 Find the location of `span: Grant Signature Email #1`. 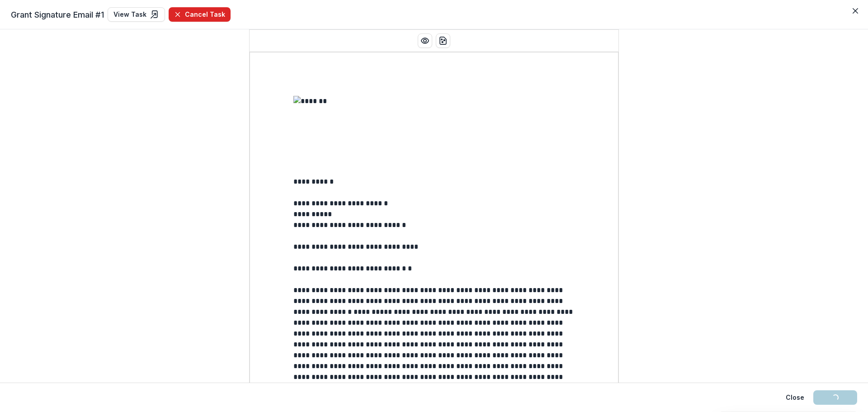

span: Grant Signature Email #1 is located at coordinates (57, 14).